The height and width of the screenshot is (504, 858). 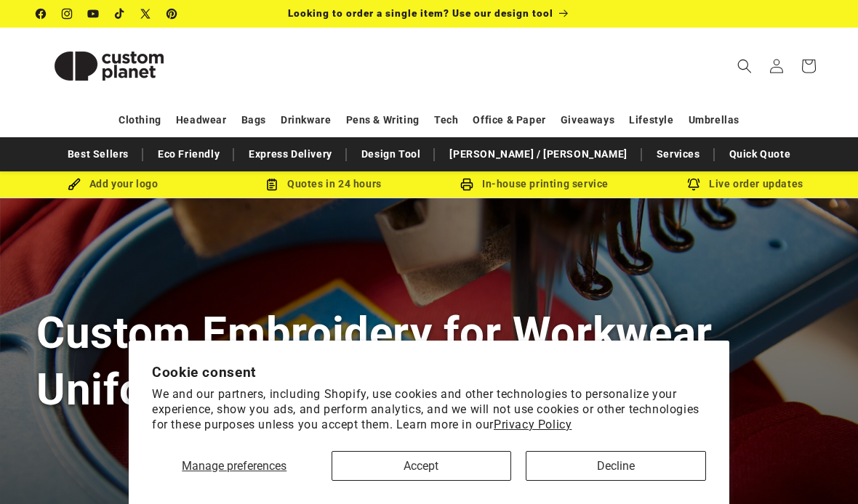 What do you see at coordinates (693, 184) in the screenshot?
I see `img: Order updates` at bounding box center [693, 184].